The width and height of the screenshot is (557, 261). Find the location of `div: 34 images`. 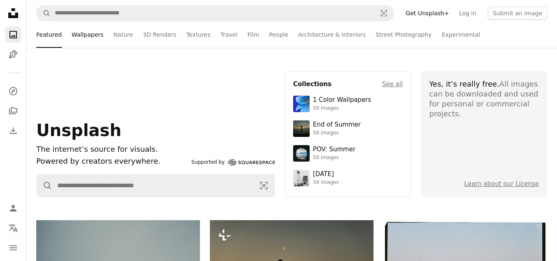

div: 34 images is located at coordinates (326, 183).